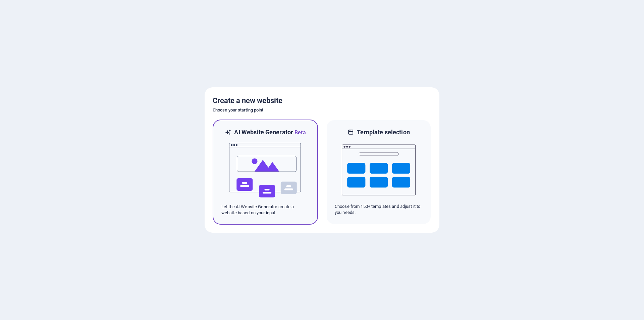 The image size is (644, 320). Describe the element at coordinates (266, 172) in the screenshot. I see `div: AI Website GeneratorBetaaiLet the AI Website Generator create a website based on your input.` at that location.